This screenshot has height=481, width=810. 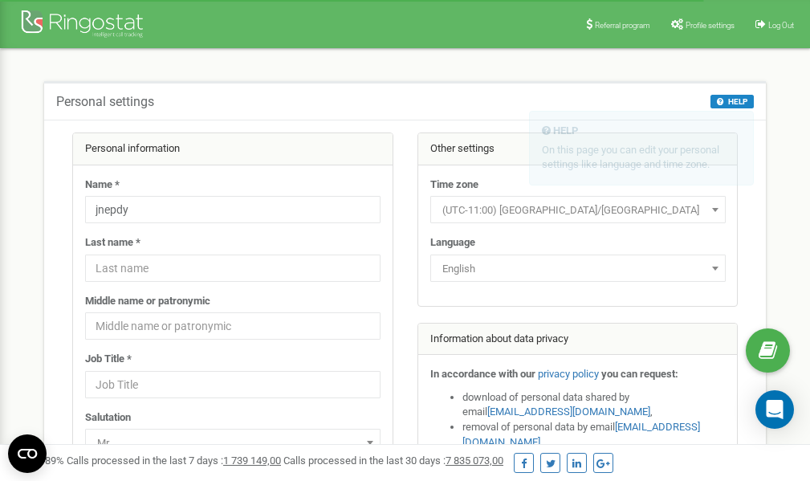 What do you see at coordinates (578, 340) in the screenshot?
I see `div: Information about data privacy` at bounding box center [578, 340].